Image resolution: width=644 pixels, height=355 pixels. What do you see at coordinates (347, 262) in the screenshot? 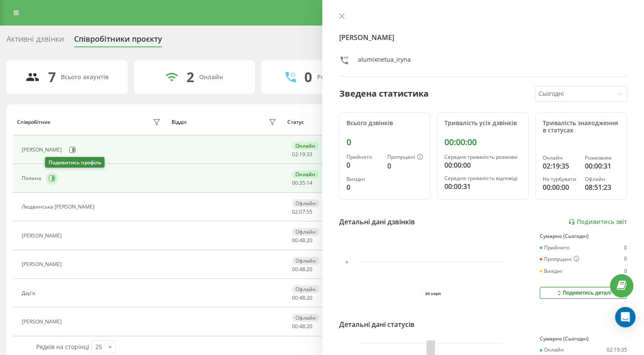
I see `text: 0` at bounding box center [347, 262].